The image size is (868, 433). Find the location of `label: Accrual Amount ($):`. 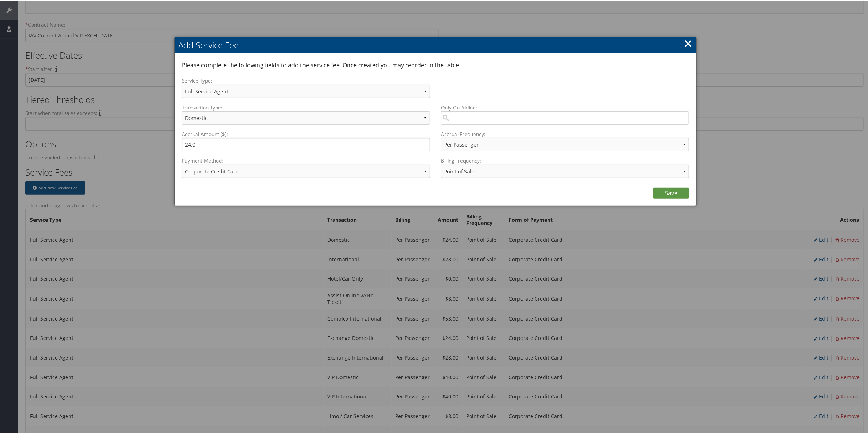

label: Accrual Amount ($): is located at coordinates (306, 133).